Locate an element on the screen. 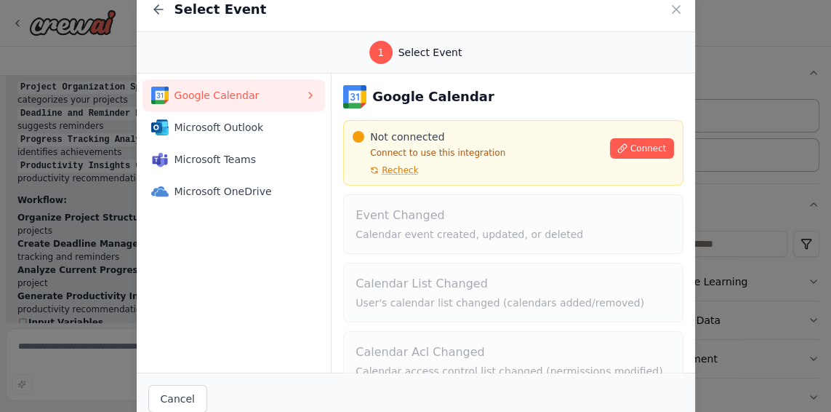 Image resolution: width=831 pixels, height=412 pixels. span: Select Event is located at coordinates (431, 52).